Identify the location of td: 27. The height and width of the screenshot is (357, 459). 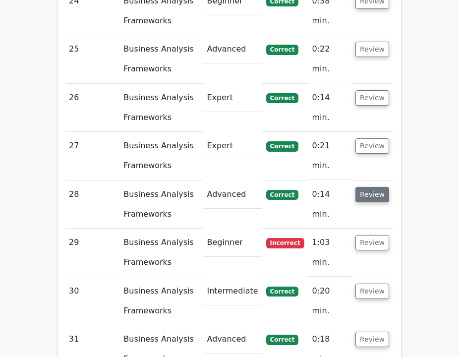
(92, 156).